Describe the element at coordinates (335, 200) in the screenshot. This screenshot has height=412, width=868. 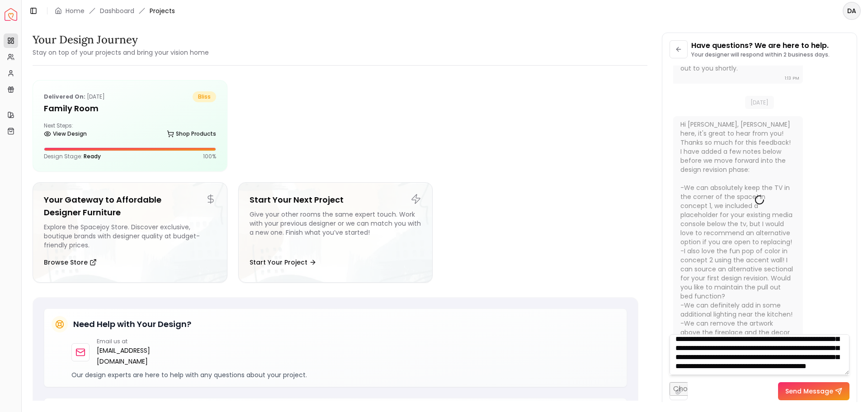
I see `h5: Start Your Next Project` at that location.